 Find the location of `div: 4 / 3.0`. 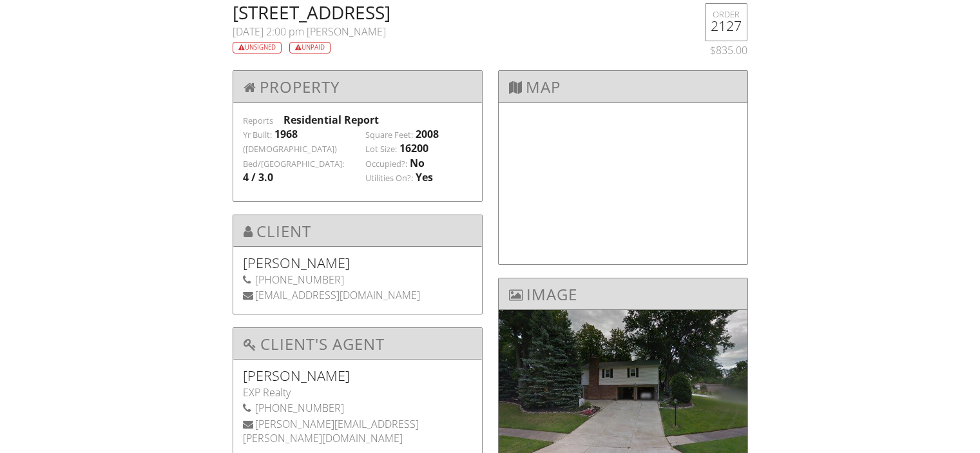

div: 4 / 3.0 is located at coordinates (258, 178).